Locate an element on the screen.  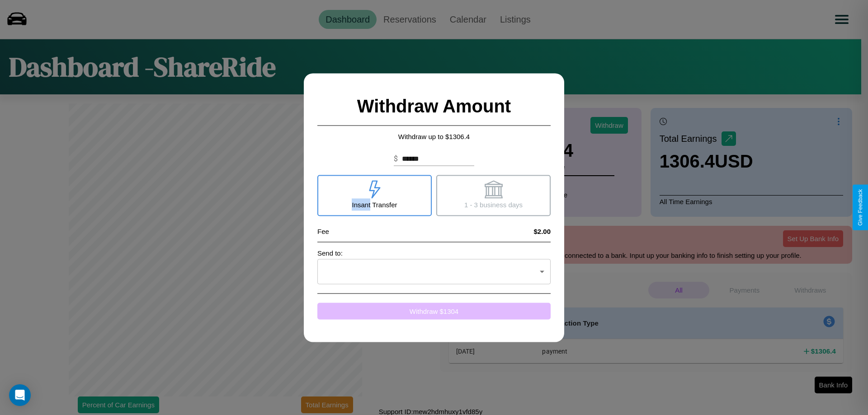
h4: $2.00 is located at coordinates (542, 231).